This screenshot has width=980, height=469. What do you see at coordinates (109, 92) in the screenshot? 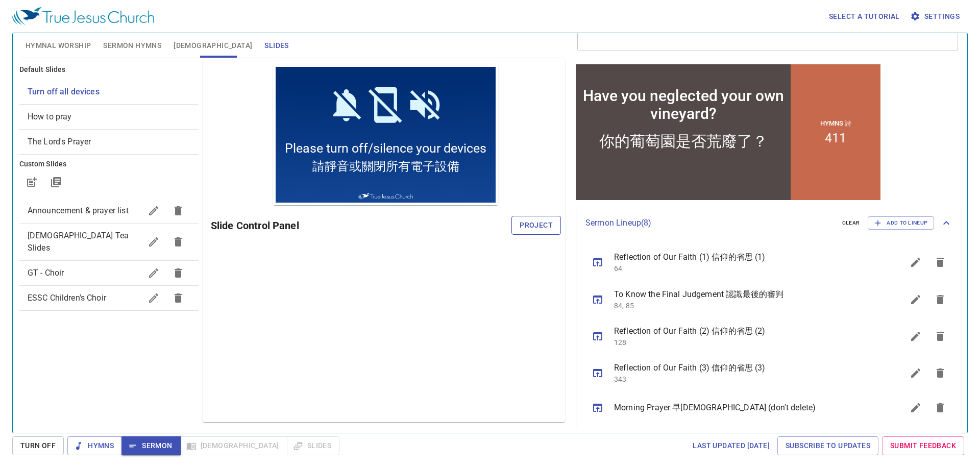
I see `div: Turn off all devices` at bounding box center [109, 92].